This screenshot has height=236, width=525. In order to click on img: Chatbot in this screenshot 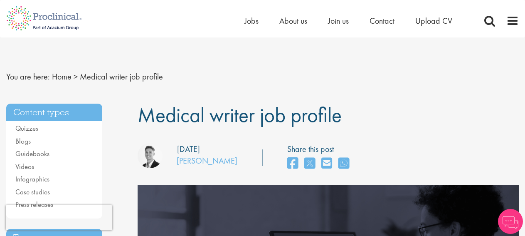, I will do `click(510, 221)`.